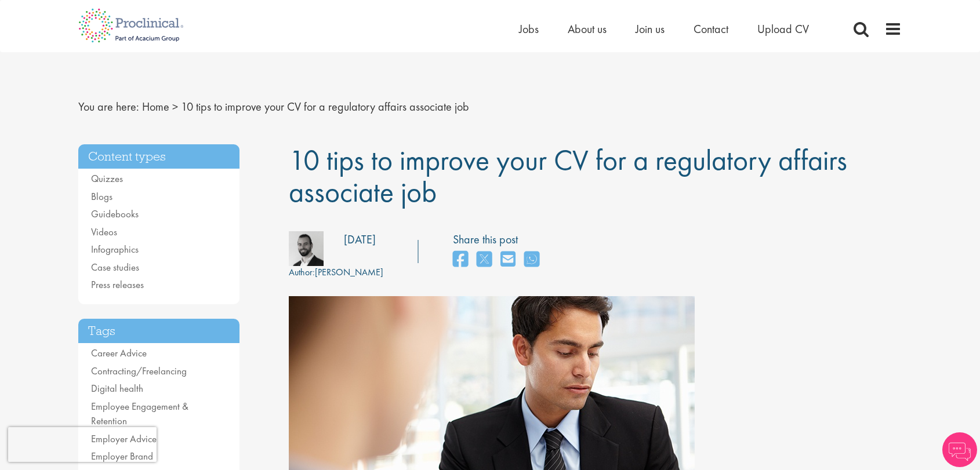 This screenshot has width=980, height=470. What do you see at coordinates (115, 249) in the screenshot?
I see `a: Infographics` at bounding box center [115, 249].